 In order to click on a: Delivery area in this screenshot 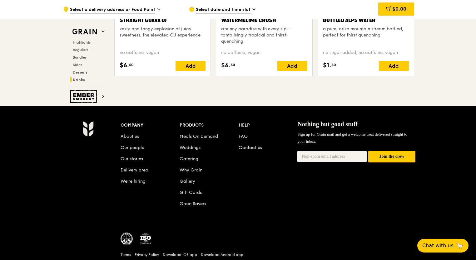, I will do `click(134, 170)`.